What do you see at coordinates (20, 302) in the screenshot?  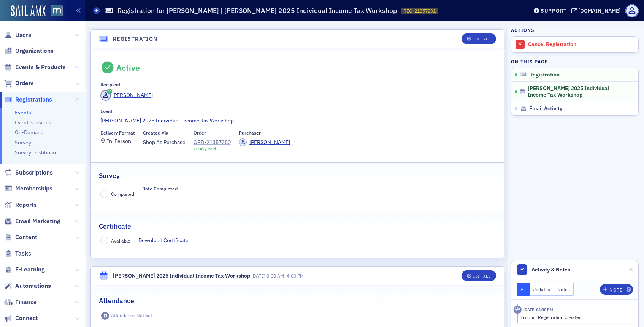 I see `a: Finance` at bounding box center [20, 302].